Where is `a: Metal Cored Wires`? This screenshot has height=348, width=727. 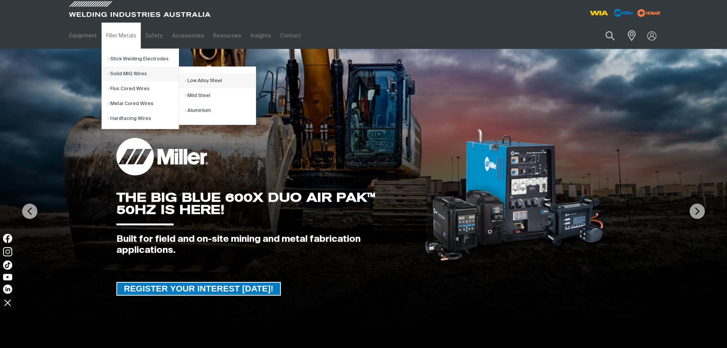
a: Metal Cored Wires is located at coordinates (143, 103).